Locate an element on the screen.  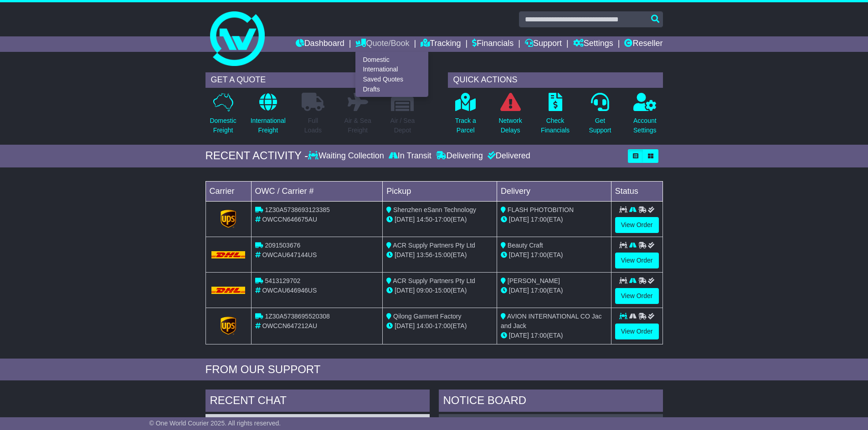
p: Air / Sea Depot is located at coordinates (403, 125).